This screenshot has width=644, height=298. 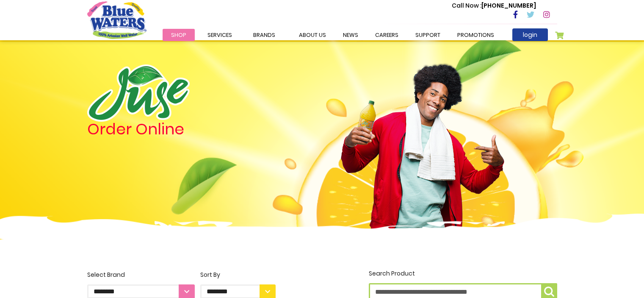 What do you see at coordinates (387, 34) in the screenshot?
I see `a: careers` at bounding box center [387, 34].